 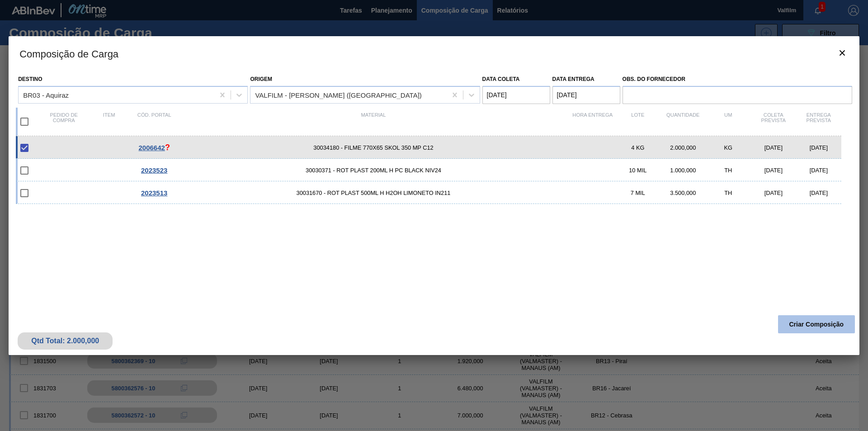 What do you see at coordinates (683, 193) in the screenshot?
I see `div: 3.500,000` at bounding box center [683, 193].